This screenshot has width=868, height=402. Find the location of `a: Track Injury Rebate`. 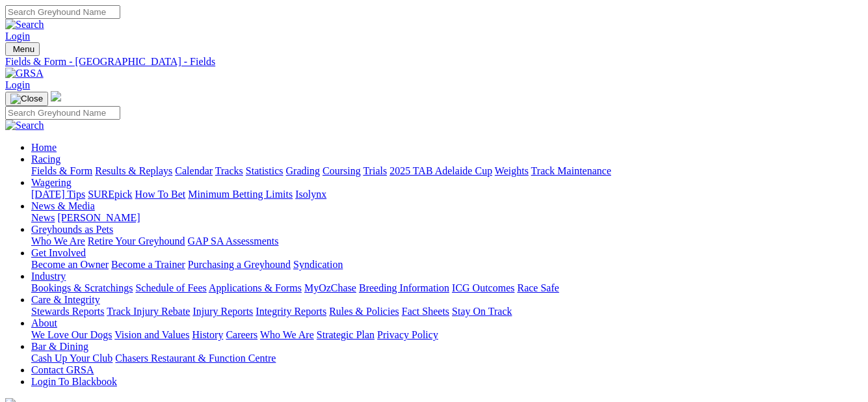

a: Track Injury Rebate is located at coordinates (148, 311).